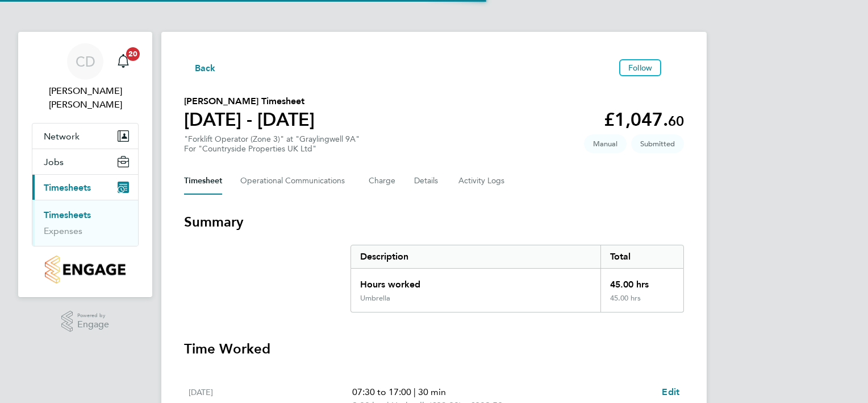  Describe the element at coordinates (67, 214) in the screenshot. I see `a: Timesheets` at that location.